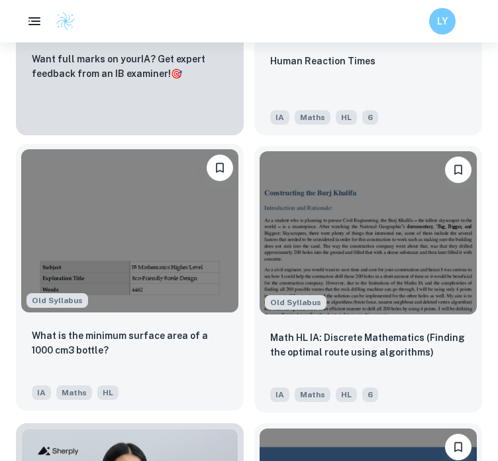 The image size is (498, 461). What do you see at coordinates (369, 345) in the screenshot?
I see `p: Math HL IA: Discrete Mathematics (Finding the optimal route using algorithms)` at bounding box center [369, 345].